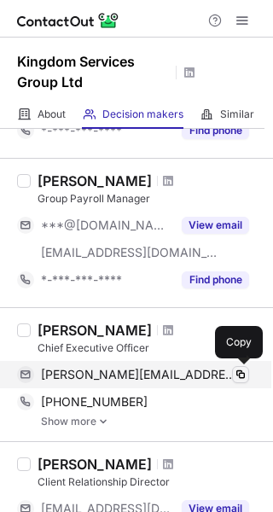  I want to click on img: ContactOut v5.3.10, so click(68, 20).